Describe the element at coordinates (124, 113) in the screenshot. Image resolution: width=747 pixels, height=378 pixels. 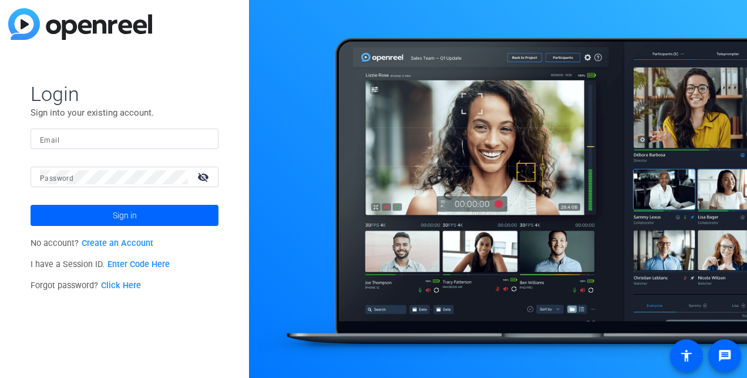
I see `p: Sign into your existing account.` at that location.